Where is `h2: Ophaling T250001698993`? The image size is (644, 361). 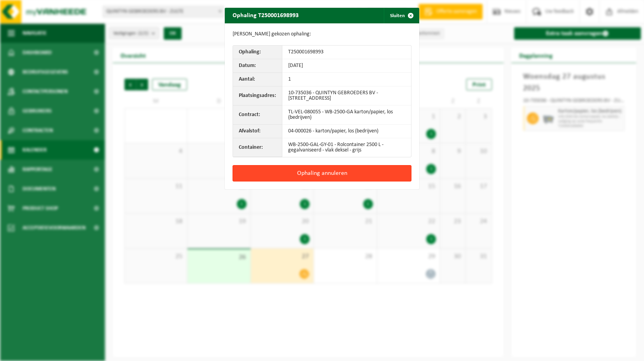
h2: Ophaling T250001698993 is located at coordinates (265, 15).